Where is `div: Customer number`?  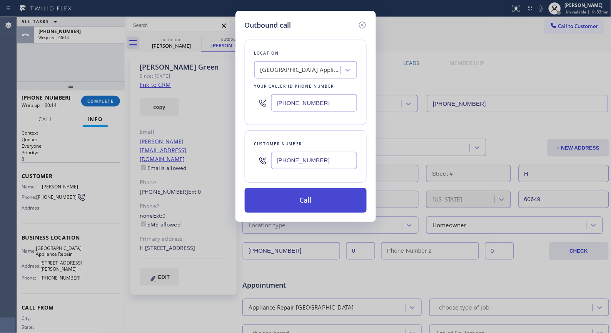
div: Customer number is located at coordinates (306, 144).